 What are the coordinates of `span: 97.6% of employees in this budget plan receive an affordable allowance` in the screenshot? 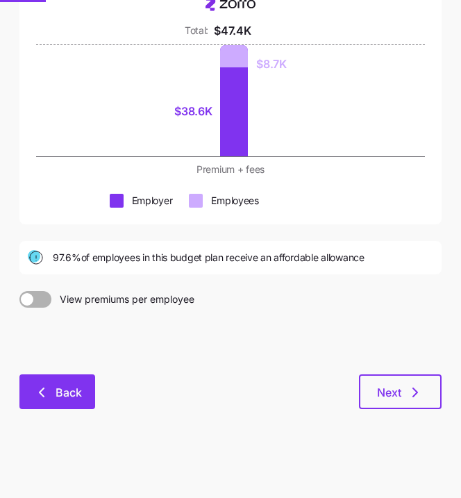 It's located at (208, 258).